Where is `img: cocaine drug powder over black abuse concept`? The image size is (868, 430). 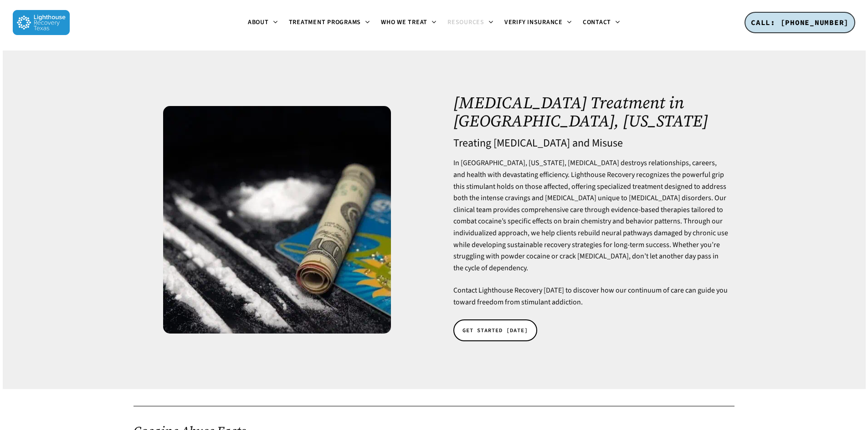 img: cocaine drug powder over black abuse concept is located at coordinates (277, 220).